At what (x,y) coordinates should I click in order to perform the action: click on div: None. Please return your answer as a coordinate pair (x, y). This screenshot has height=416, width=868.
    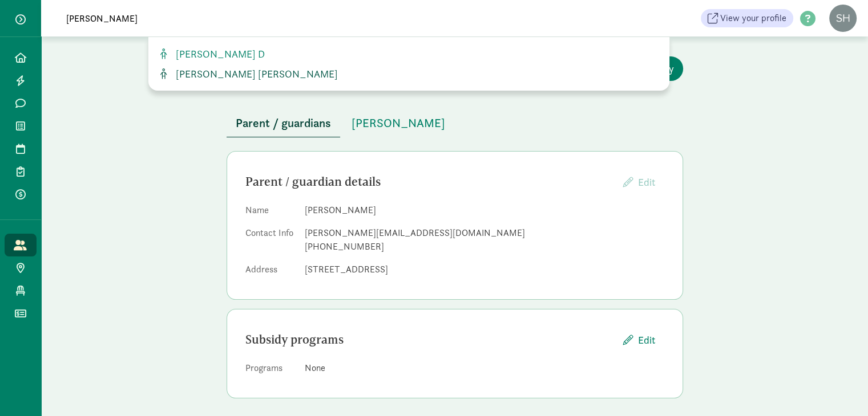
    Looking at the image, I should click on (484, 368).